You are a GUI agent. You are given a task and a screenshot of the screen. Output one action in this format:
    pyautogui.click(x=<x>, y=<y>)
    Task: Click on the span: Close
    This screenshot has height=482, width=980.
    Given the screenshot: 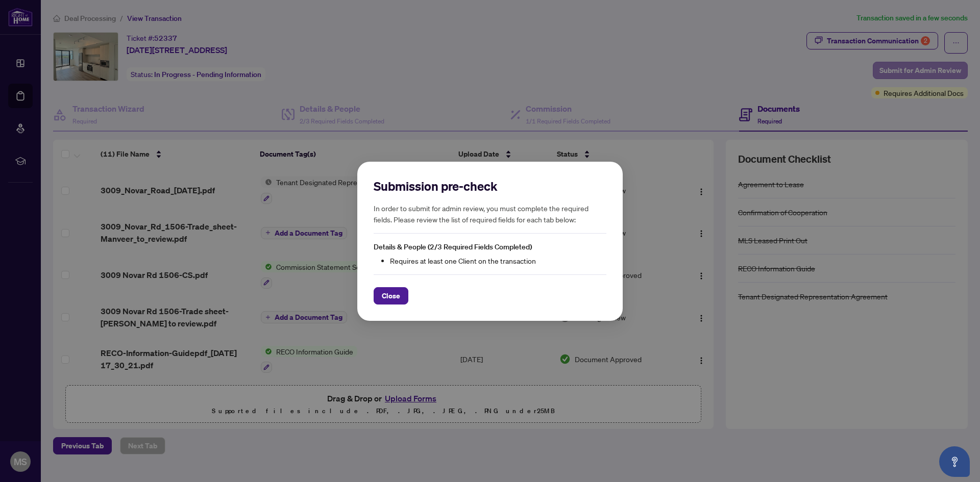 What is the action you would take?
    pyautogui.click(x=391, y=295)
    